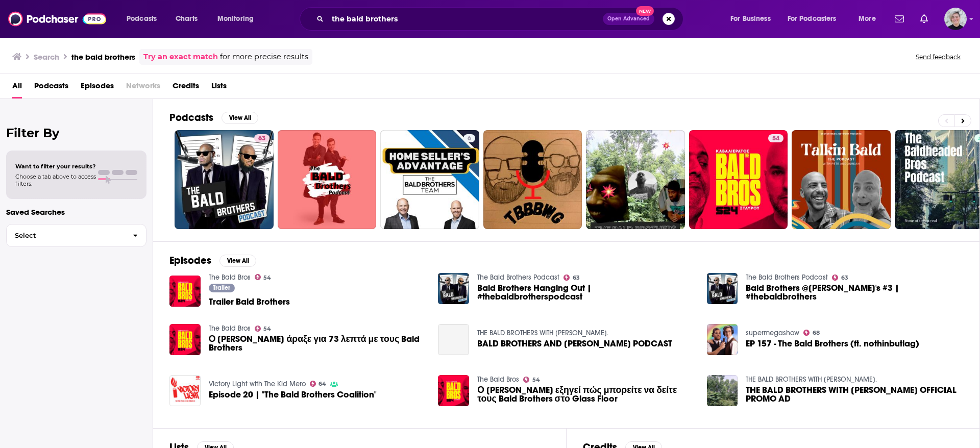 This screenshot has height=448, width=980. I want to click on span: Networks, so click(143, 88).